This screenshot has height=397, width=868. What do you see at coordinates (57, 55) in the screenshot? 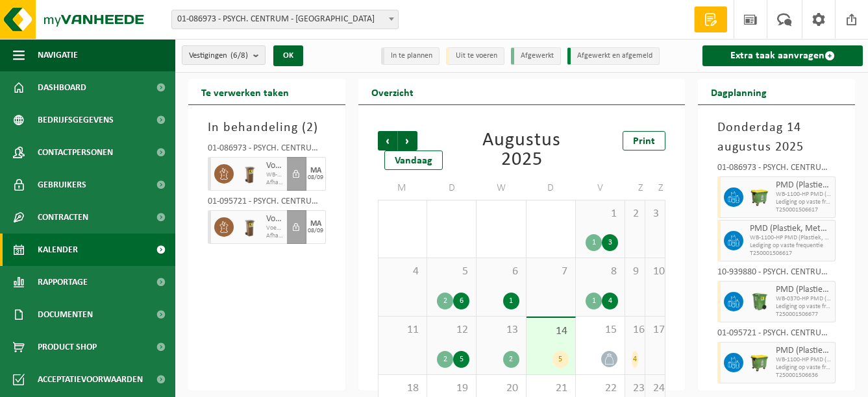
I see `span: Navigatie` at bounding box center [57, 55].